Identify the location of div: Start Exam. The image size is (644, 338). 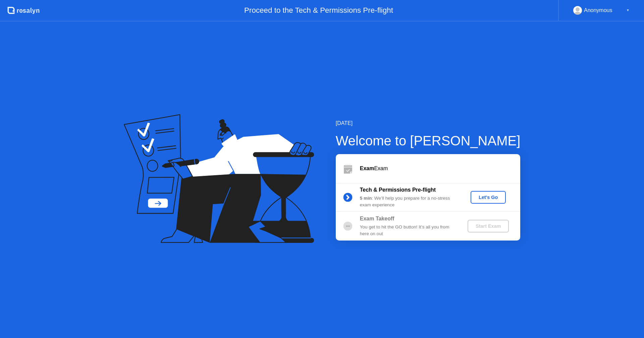
(488, 226).